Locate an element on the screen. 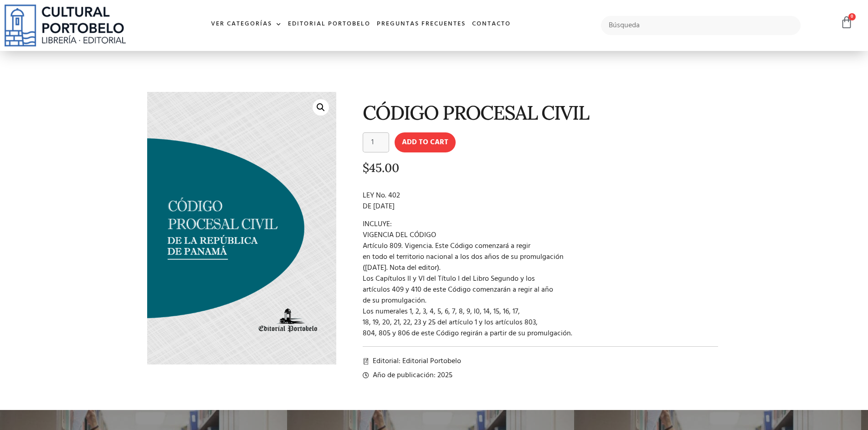 Image resolution: width=868 pixels, height=430 pixels. span: 0 is located at coordinates (852, 17).